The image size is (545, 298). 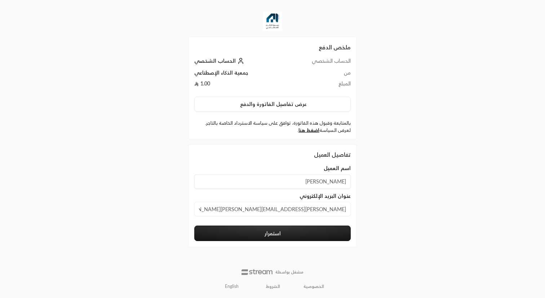 What do you see at coordinates (272, 233) in the screenshot?
I see `button: استمرار` at bounding box center [272, 233].